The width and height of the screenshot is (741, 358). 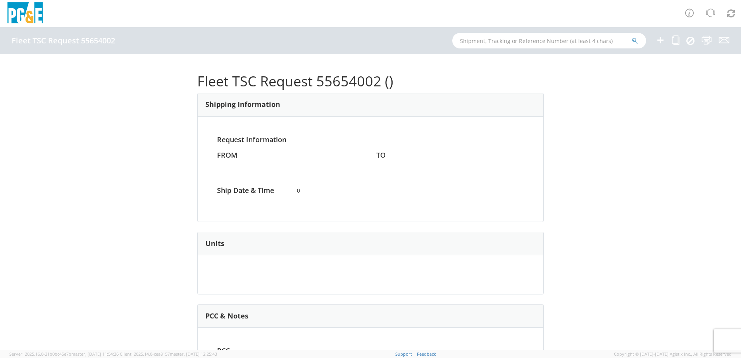 What do you see at coordinates (168, 354) in the screenshot?
I see `span: Client: 2025.14.0-cea8157` at bounding box center [168, 354].